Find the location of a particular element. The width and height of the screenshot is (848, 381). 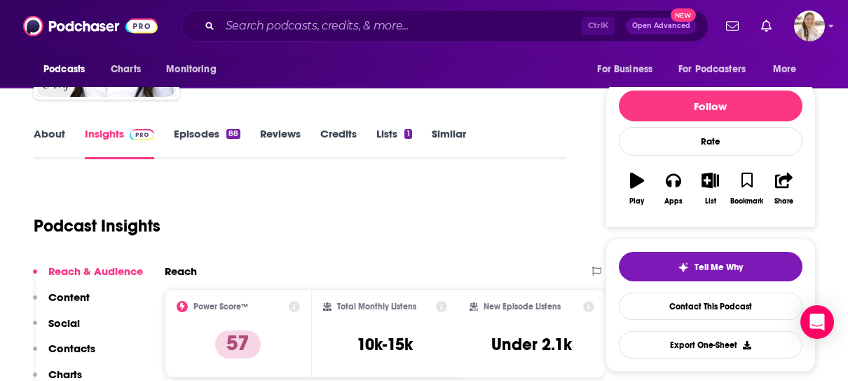

span: Charts is located at coordinates (126, 69).